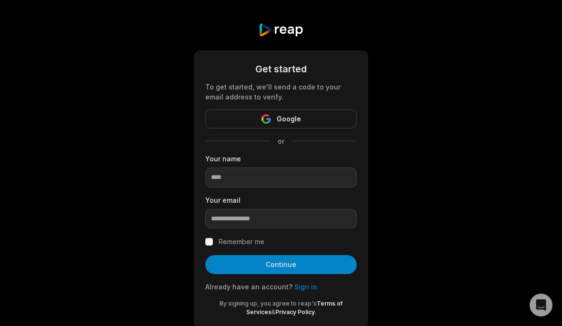 This screenshot has width=562, height=326. Describe the element at coordinates (249, 287) in the screenshot. I see `span: Already have an account?` at that location.